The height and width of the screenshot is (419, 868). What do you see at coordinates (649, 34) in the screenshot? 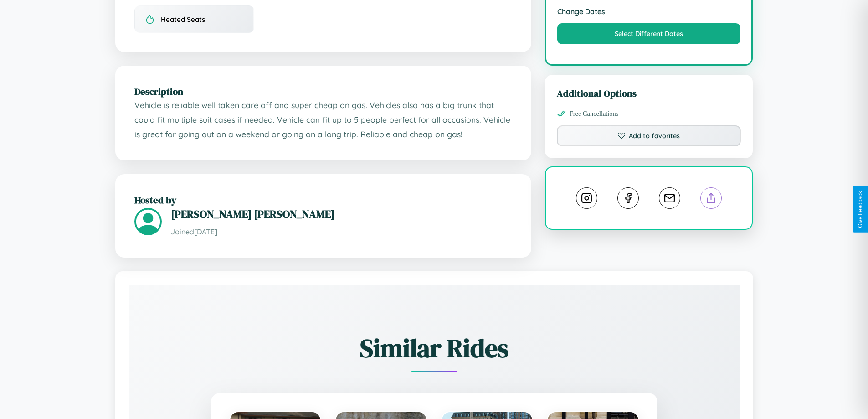
I see `button: Select Different Dates` at bounding box center [649, 34].